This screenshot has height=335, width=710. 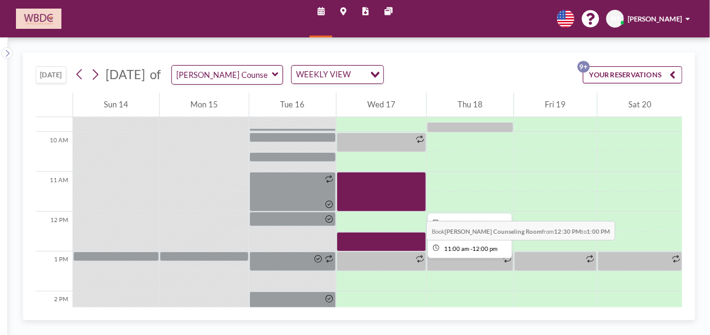 I want to click on input: McHugh Counseling Room, so click(x=222, y=75).